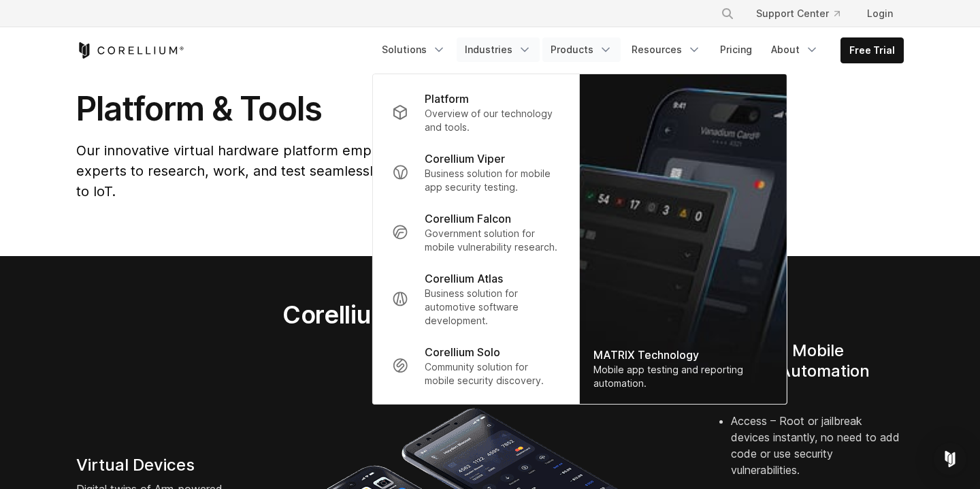  I want to click on a: Free Trial, so click(872, 51).